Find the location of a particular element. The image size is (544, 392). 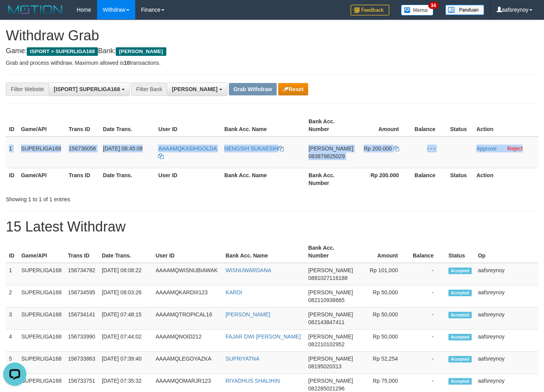

a: Approve is located at coordinates (486, 149).